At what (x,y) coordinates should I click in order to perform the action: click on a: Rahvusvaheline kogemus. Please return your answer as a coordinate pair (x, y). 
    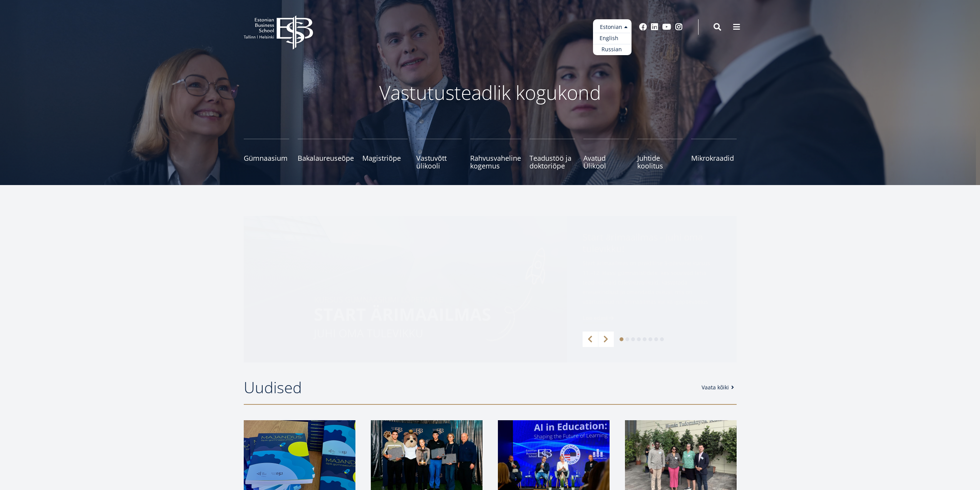
    Looking at the image, I should click on (495, 154).